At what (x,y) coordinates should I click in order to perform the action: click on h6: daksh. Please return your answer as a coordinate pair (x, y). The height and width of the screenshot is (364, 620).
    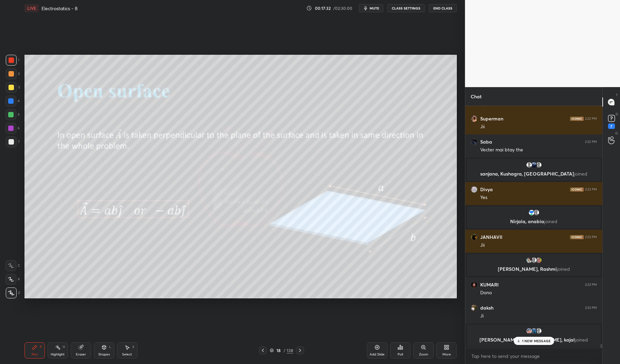
    Looking at the image, I should click on (487, 308).